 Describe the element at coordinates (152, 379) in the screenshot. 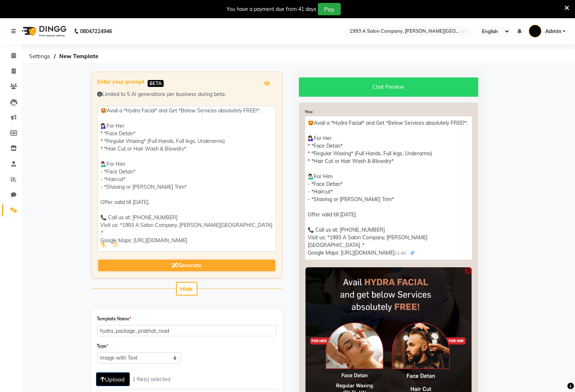

I see `div: 1 file(s) selected` at that location.